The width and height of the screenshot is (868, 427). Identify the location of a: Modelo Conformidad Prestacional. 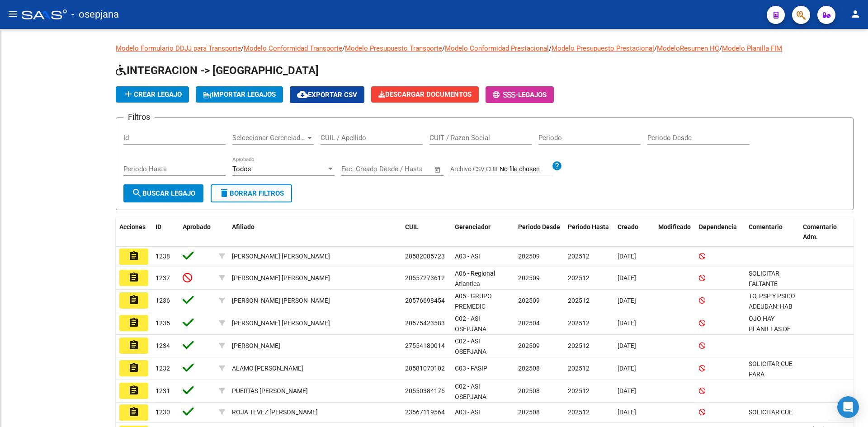
(497, 48).